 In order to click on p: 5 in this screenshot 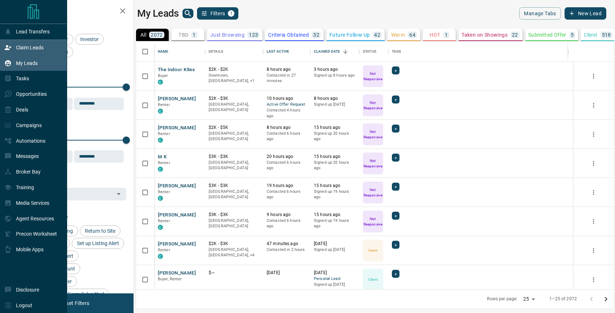, I will do `click(572, 35)`.